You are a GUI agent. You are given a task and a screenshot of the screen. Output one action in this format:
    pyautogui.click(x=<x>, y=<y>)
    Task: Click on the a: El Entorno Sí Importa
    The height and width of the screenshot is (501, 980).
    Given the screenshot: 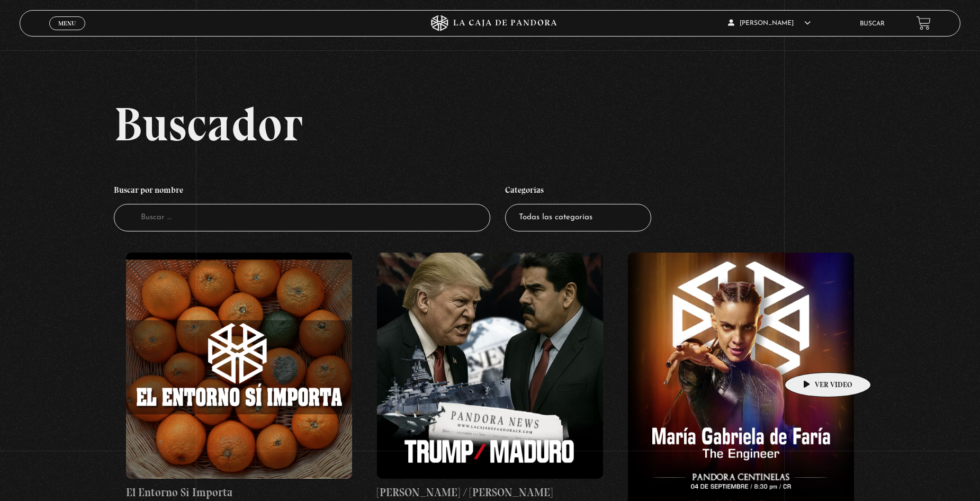 What is the action you would take?
    pyautogui.click(x=239, y=376)
    